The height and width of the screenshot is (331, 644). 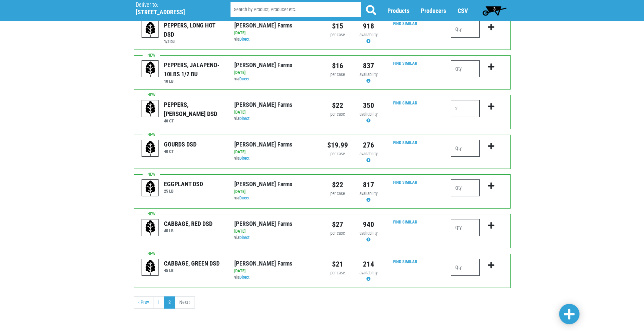 I want to click on div: 276, so click(x=368, y=145).